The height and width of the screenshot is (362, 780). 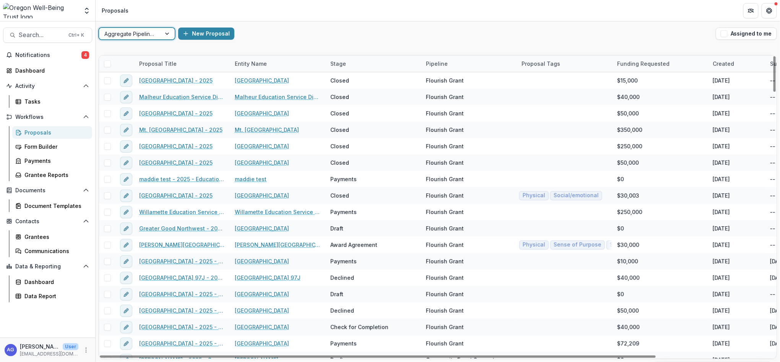 I want to click on button: Partners, so click(x=751, y=11).